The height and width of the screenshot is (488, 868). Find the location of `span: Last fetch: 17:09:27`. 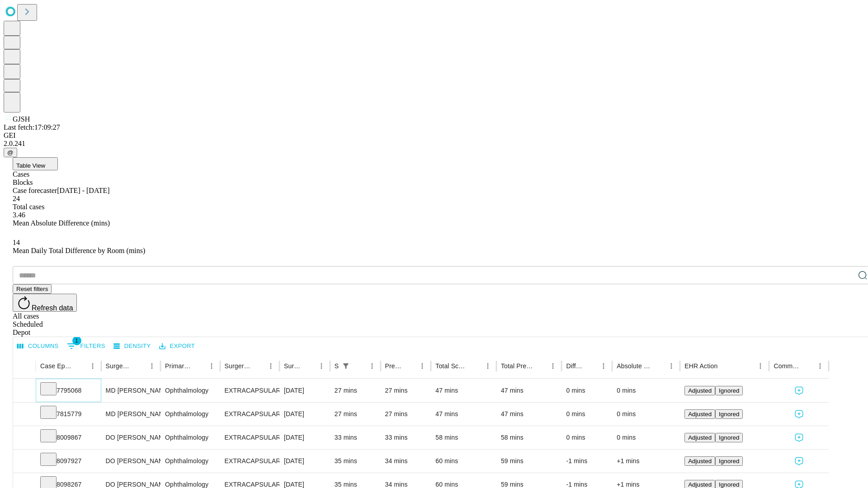

span: Last fetch: 17:09:27 is located at coordinates (31, 127).